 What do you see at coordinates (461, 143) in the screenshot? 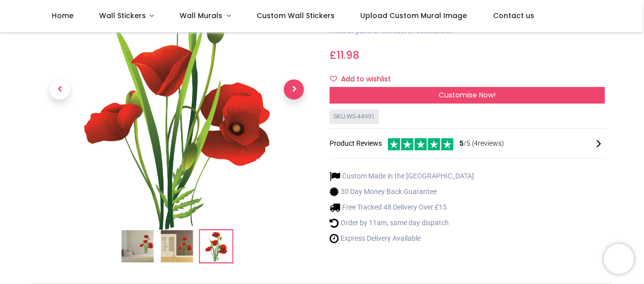
I see `span: 5` at bounding box center [461, 143].